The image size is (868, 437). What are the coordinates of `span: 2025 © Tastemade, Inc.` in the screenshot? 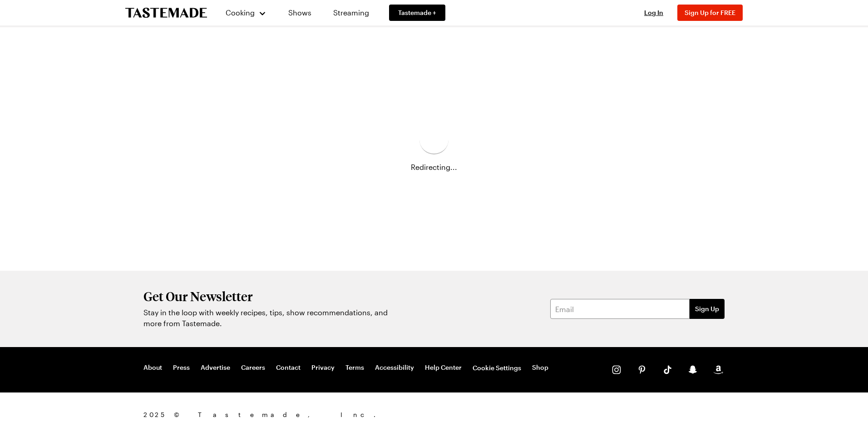 It's located at (320, 415).